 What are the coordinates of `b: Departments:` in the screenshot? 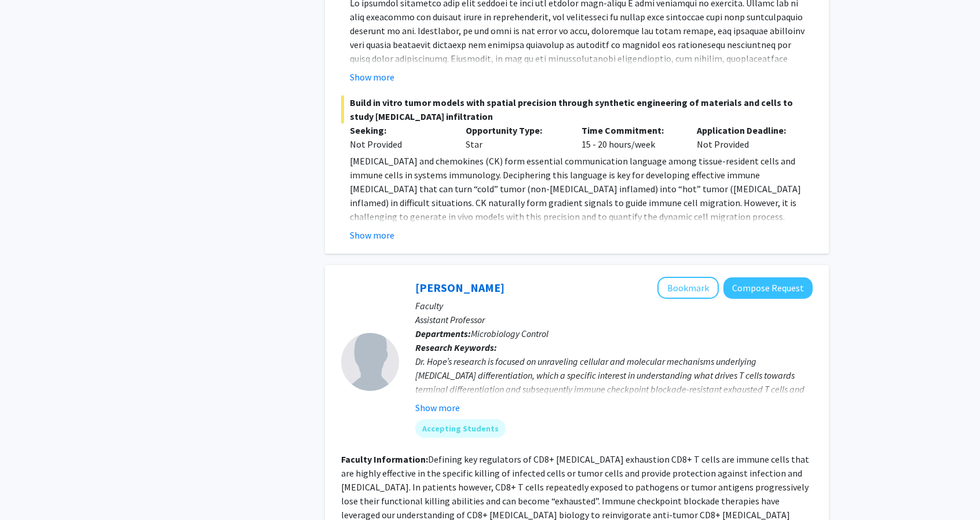 It's located at (443, 334).